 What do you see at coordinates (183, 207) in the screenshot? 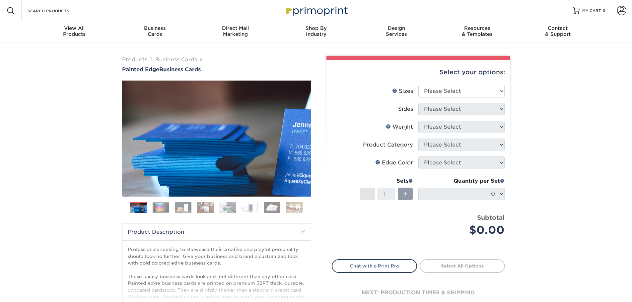
I see `img: Business Cards 03` at bounding box center [183, 207].